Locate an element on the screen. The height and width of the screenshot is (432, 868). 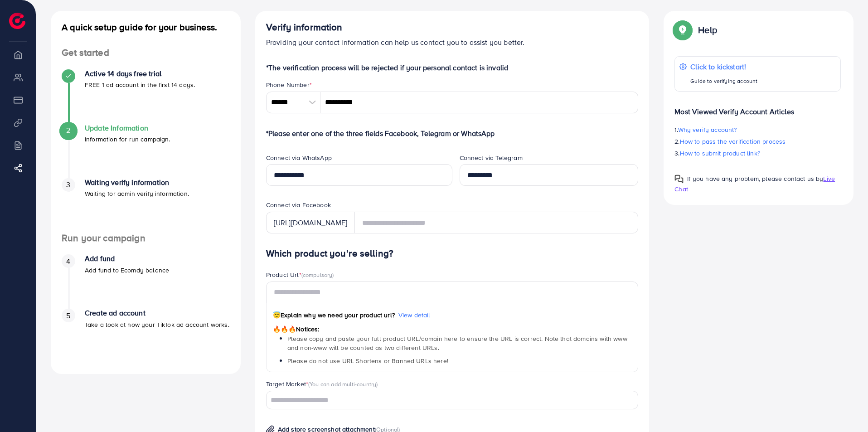
div: Search for option is located at coordinates (452, 400).